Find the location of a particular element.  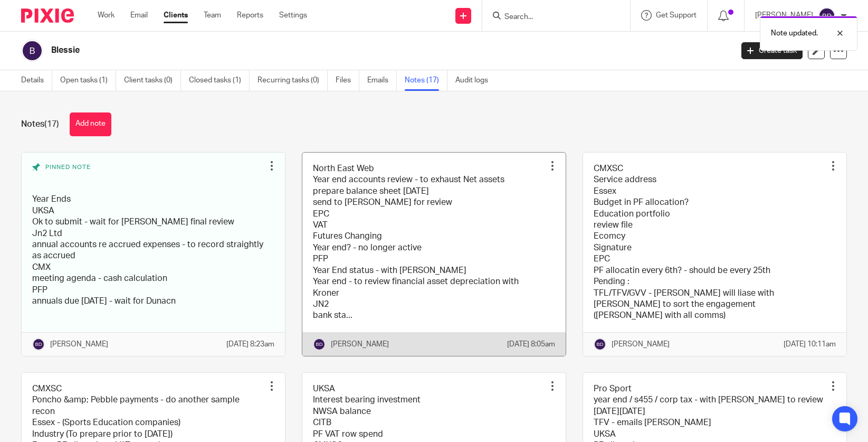

span: (17) is located at coordinates (52, 124).